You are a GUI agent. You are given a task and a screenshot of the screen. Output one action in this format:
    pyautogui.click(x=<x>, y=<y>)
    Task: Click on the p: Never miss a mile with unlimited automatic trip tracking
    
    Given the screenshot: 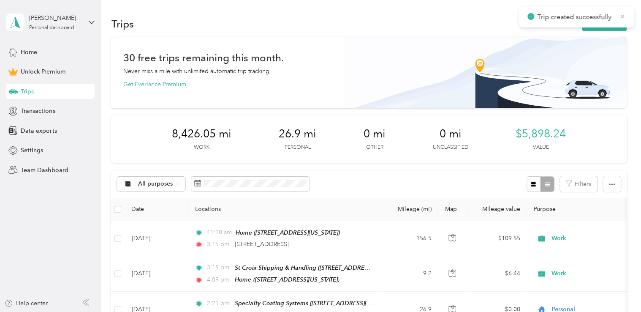 What is the action you would take?
    pyautogui.click(x=196, y=71)
    